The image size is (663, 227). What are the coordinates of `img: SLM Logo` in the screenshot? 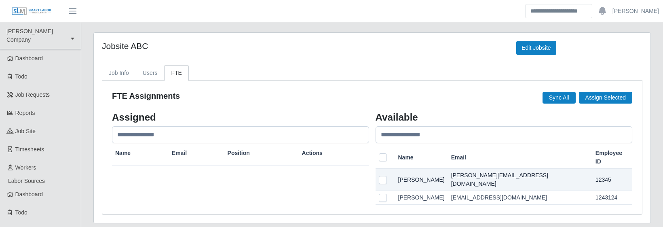 It's located at (32, 11).